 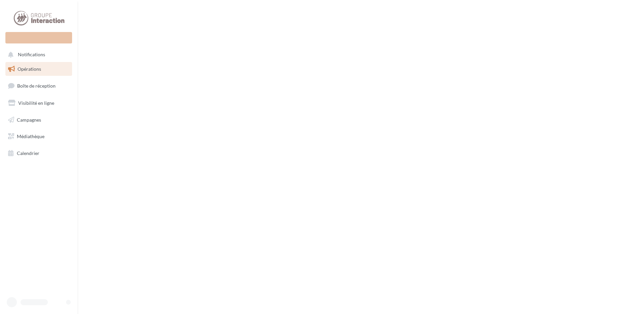 I want to click on a: Visibilité en ligne, so click(x=39, y=103).